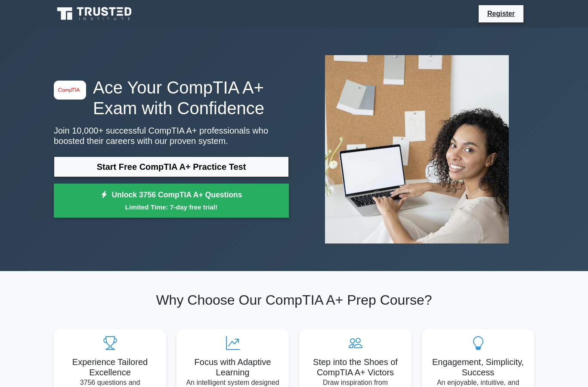 This screenshot has height=387, width=588. Describe the element at coordinates (171, 167) in the screenshot. I see `a: Start Free CompTIA A+ Practice Test` at that location.